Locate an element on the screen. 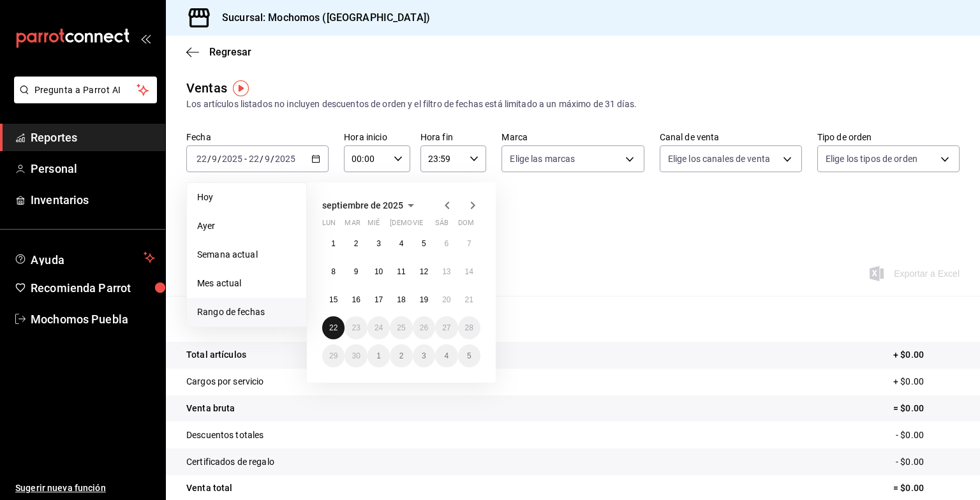 The height and width of the screenshot is (500, 980). span: Reportes is located at coordinates (93, 137).